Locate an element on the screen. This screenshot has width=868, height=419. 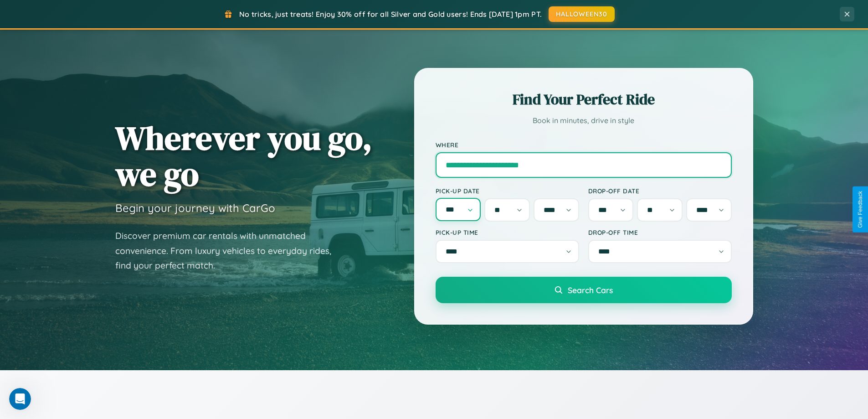
button: HALLOWEEN30 is located at coordinates (581, 14).